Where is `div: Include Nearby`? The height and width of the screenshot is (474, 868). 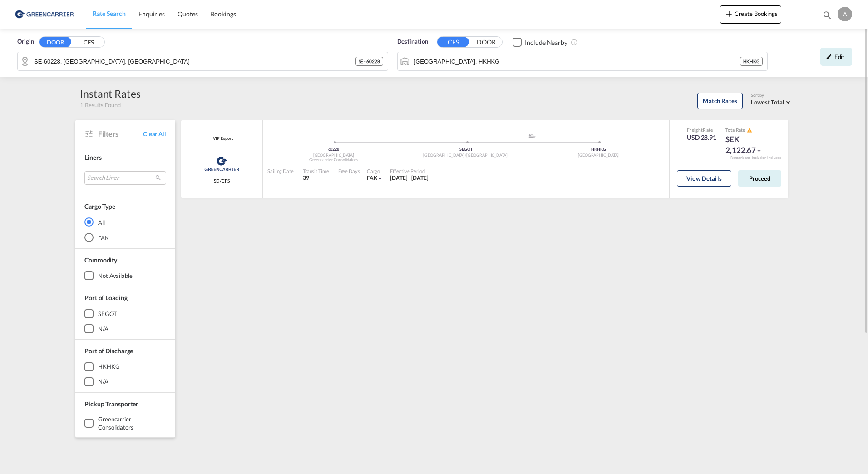
div: Include Nearby is located at coordinates (546, 43).